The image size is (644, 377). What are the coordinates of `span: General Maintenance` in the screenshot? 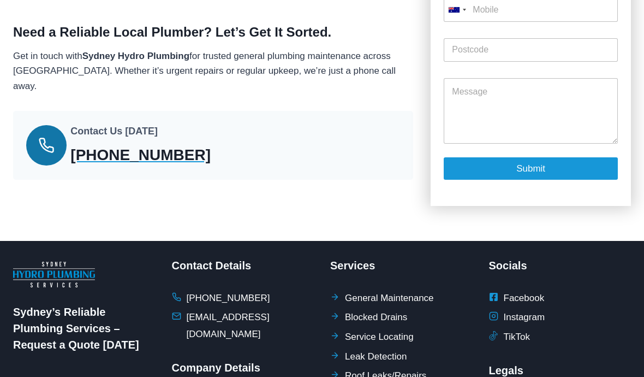 It's located at (389, 298).